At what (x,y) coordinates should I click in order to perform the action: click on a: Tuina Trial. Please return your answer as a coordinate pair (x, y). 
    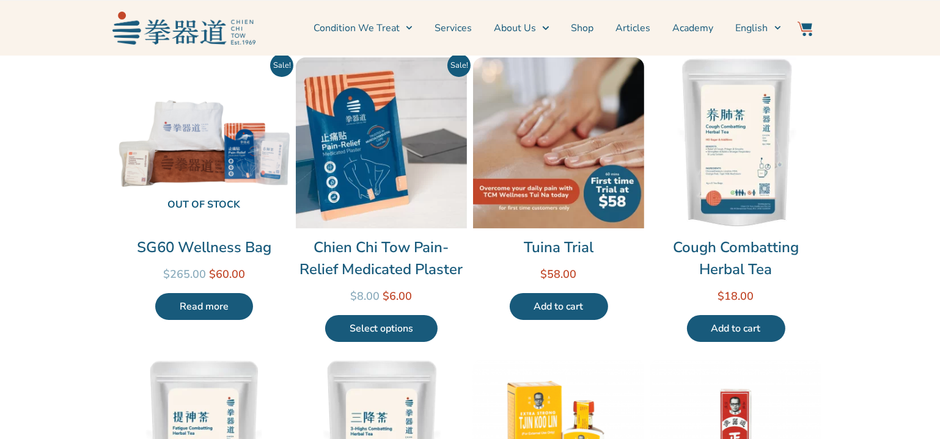
    Looking at the image, I should click on (559, 248).